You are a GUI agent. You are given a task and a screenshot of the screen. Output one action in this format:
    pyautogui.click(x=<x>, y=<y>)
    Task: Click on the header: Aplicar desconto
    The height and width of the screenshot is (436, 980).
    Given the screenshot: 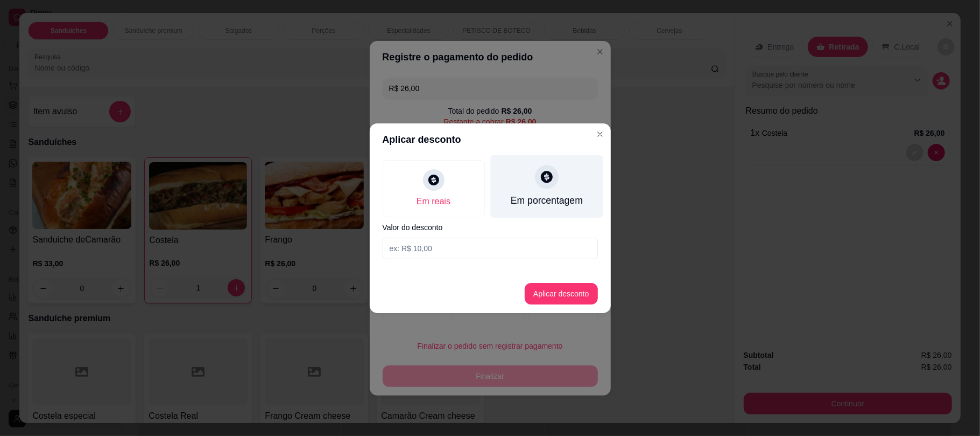 What is the action you would take?
    pyautogui.click(x=490, y=139)
    